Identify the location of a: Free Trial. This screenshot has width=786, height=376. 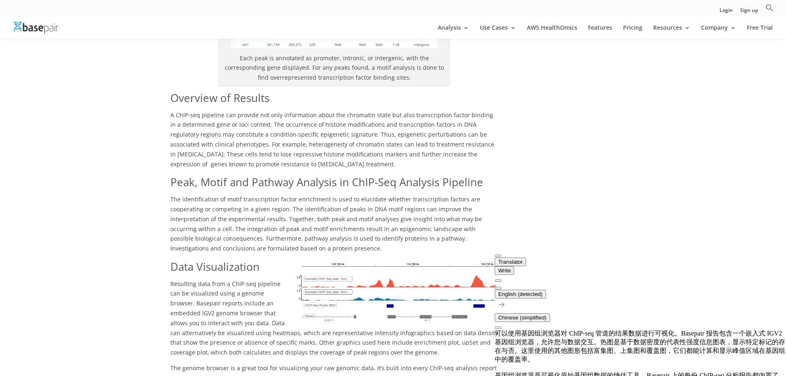
(760, 32).